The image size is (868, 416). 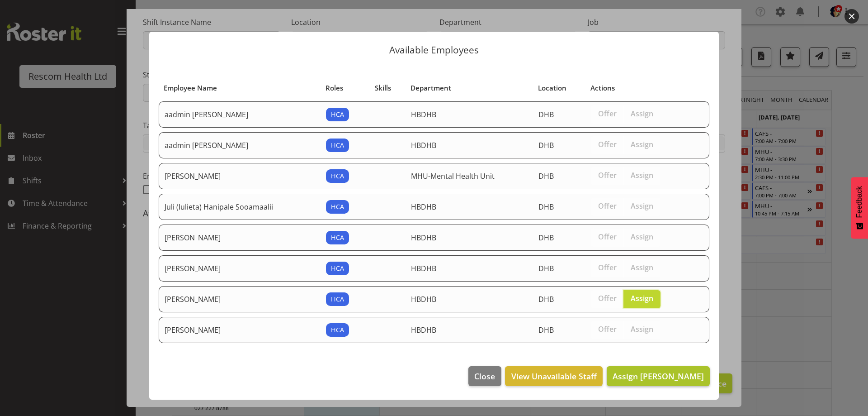 I want to click on span: Skills, so click(x=383, y=88).